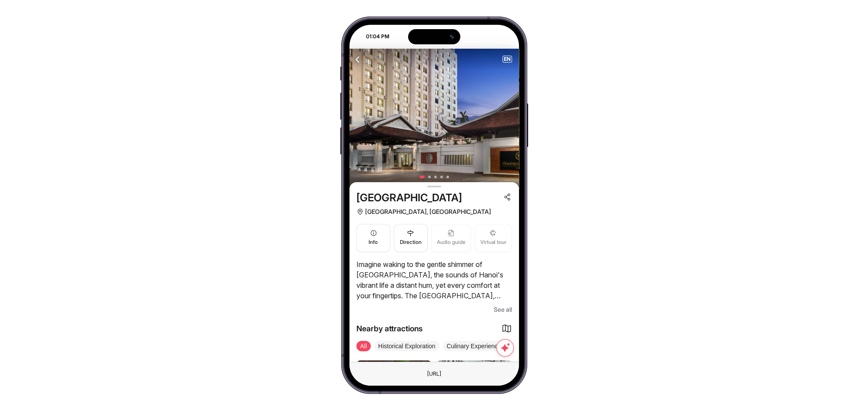 This screenshot has height=410, width=868. Describe the element at coordinates (430, 177) in the screenshot. I see `button: 2` at that location.